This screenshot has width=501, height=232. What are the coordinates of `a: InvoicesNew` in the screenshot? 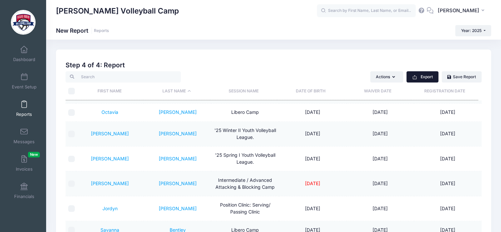 It's located at (24, 163).